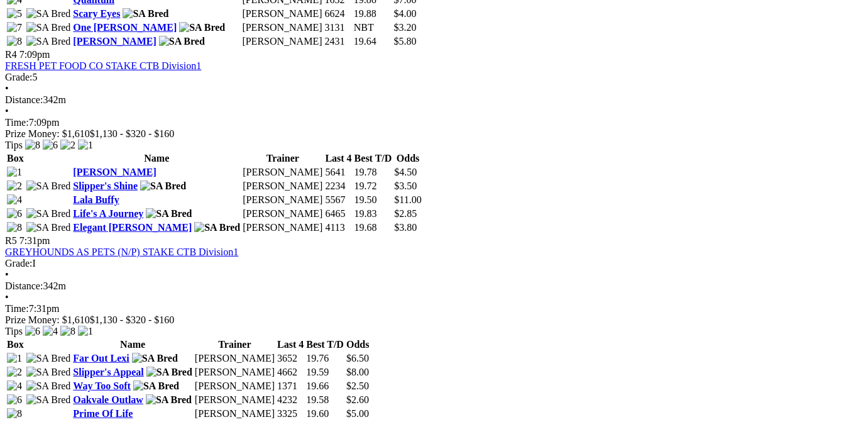 The width and height of the screenshot is (868, 422). Describe the element at coordinates (291, 358) in the screenshot. I see `td: 3652` at that location.